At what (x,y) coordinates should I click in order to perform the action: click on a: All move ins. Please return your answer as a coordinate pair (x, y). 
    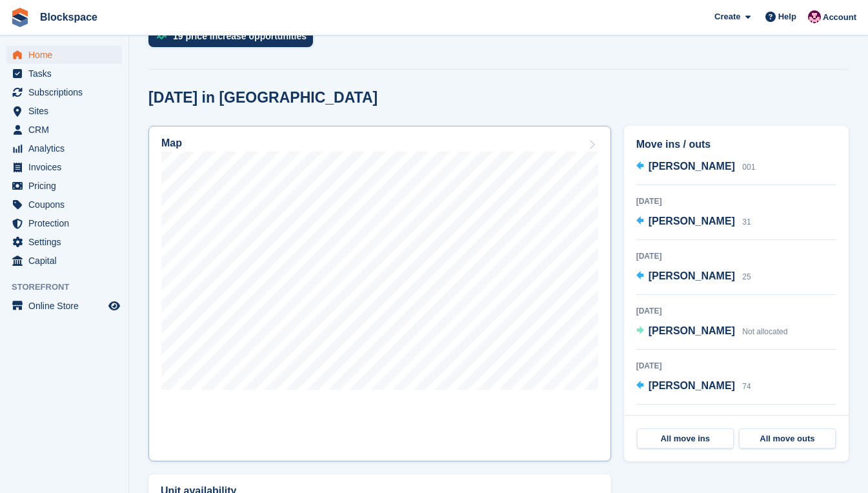
    Looking at the image, I should click on (686, 439).